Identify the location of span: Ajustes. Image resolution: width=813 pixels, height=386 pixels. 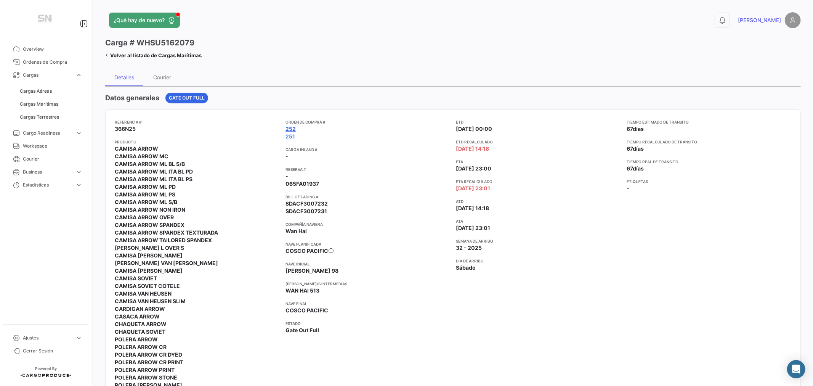
(48, 338).